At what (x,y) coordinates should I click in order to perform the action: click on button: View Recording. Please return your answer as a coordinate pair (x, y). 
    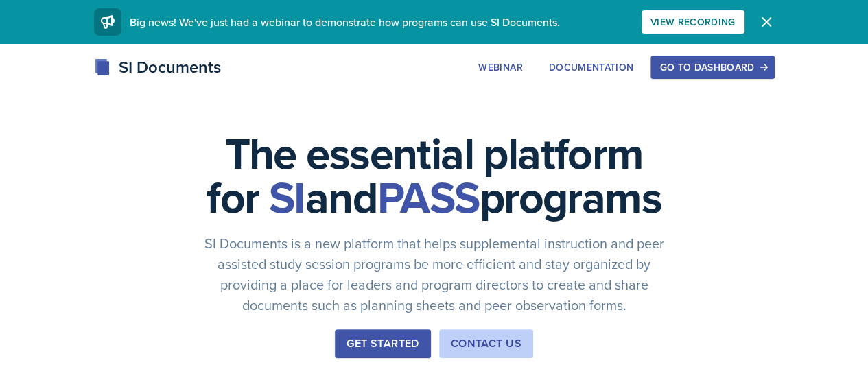
    Looking at the image, I should click on (693, 22).